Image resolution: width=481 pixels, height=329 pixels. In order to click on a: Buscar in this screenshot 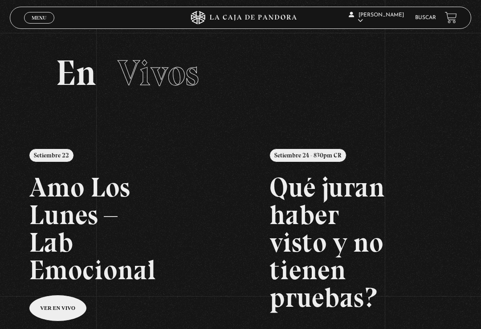, I will do `click(425, 18)`.